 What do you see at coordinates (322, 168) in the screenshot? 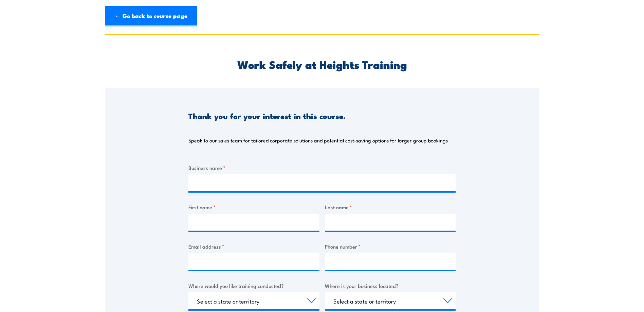
I see `label: Business name` at bounding box center [322, 168].